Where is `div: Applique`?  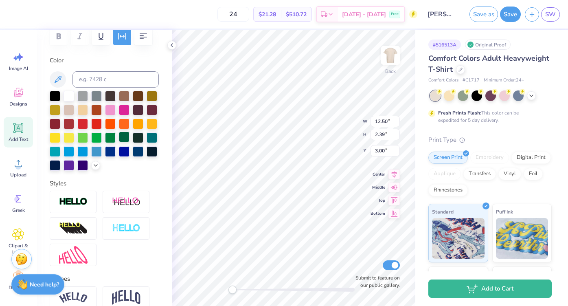 div: Applique is located at coordinates (445, 174).